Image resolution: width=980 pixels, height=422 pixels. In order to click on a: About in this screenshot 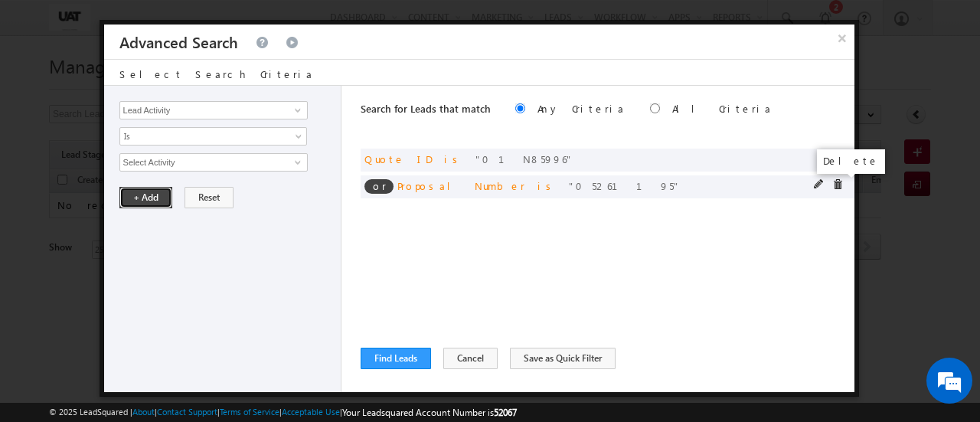, I will do `click(143, 411)`.